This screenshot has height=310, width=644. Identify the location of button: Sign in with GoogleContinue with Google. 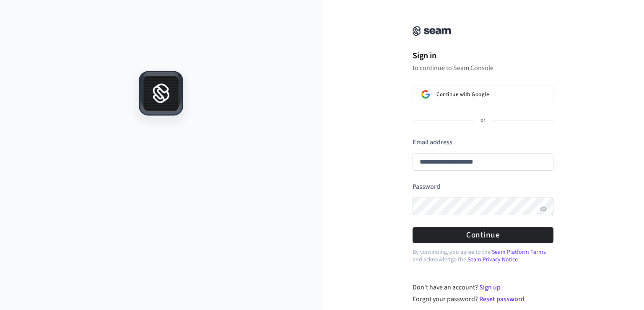
(483, 94).